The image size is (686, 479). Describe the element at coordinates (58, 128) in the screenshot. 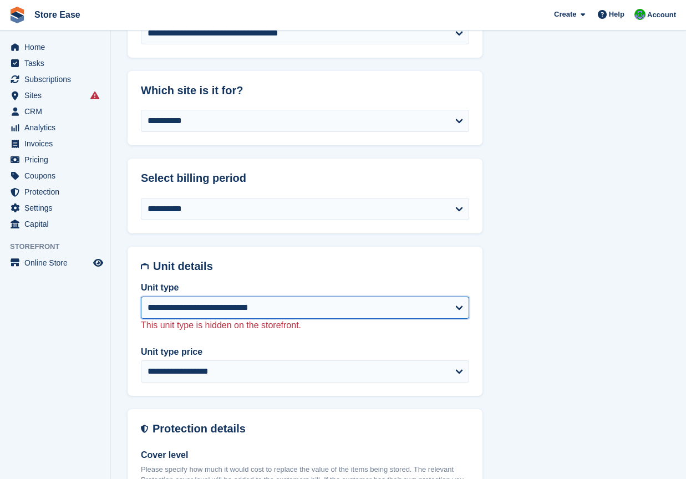

I see `span: Analytics` at that location.